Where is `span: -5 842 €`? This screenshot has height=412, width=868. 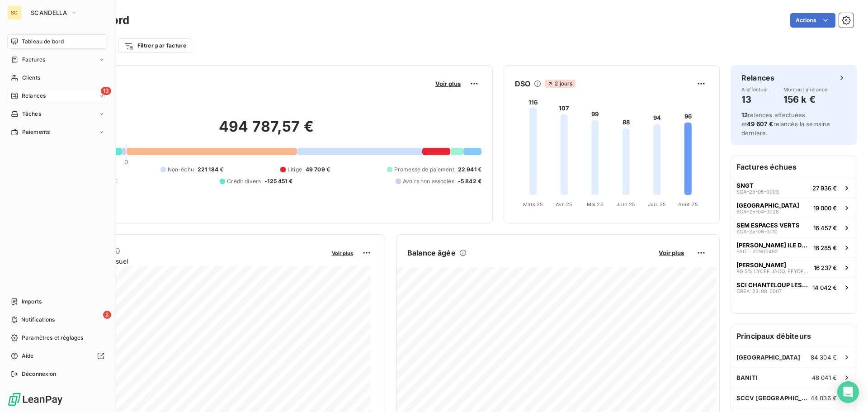
span: -5 842 € is located at coordinates (470, 182).